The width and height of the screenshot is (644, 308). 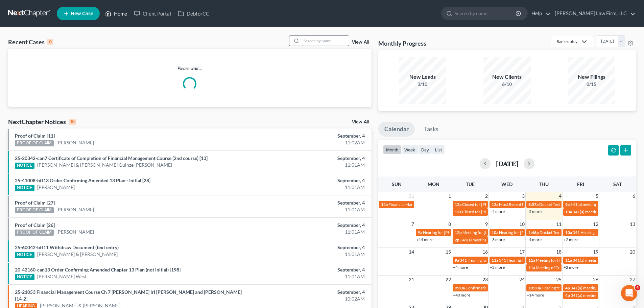 What do you see at coordinates (411, 196) in the screenshot?
I see `span: 31` at bounding box center [411, 196].